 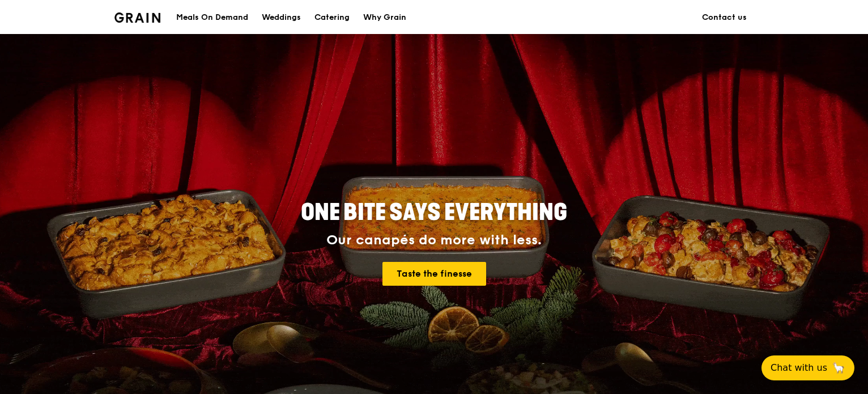 What do you see at coordinates (724, 18) in the screenshot?
I see `a: Contact us` at bounding box center [724, 18].